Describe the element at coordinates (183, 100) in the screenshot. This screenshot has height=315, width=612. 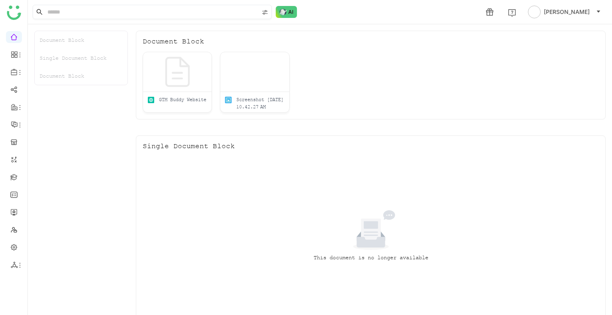
I see `div: GTM Buddy Website` at that location.